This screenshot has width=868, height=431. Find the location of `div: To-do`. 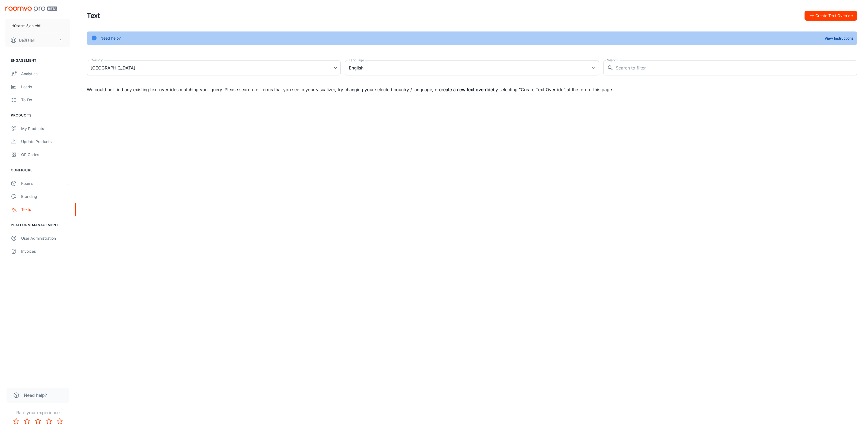

div: To-do is located at coordinates (45, 100).